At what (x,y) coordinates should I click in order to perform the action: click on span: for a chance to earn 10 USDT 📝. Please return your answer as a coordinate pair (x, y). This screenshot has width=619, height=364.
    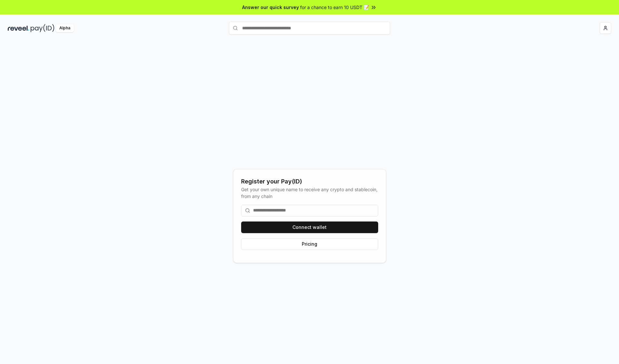
    Looking at the image, I should click on (335, 7).